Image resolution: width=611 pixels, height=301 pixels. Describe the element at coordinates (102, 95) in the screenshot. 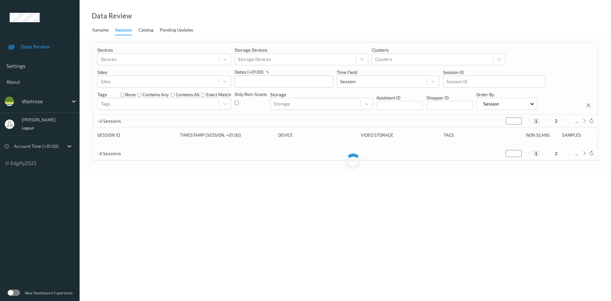

I see `p: Tags` at that location.